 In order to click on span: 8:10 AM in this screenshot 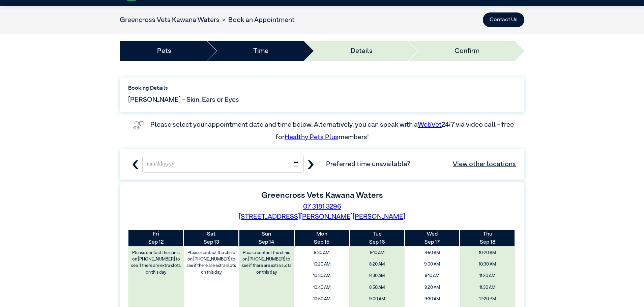, I will do `click(377, 252)`.